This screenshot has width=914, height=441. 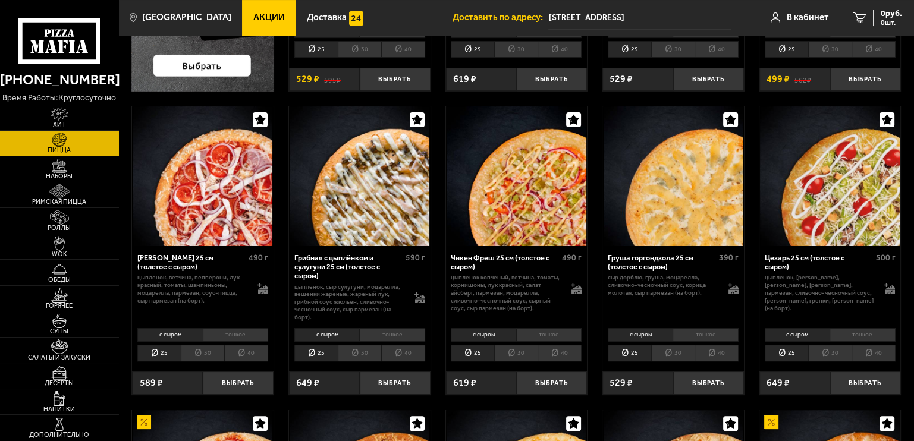 I want to click on img: Грибная с цыплёнком и сулугуни 25 см (толстое с сыром), so click(x=359, y=176).